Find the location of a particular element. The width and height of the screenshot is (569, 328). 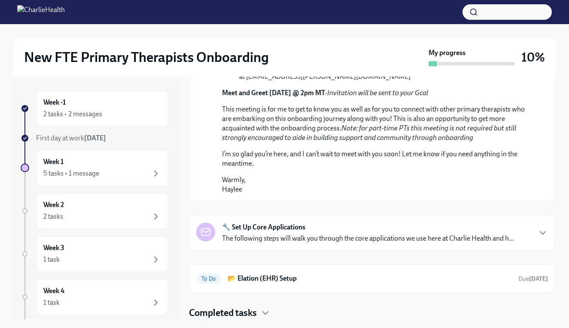

strong: 🔧 Set Up Core Applications is located at coordinates (264, 227).